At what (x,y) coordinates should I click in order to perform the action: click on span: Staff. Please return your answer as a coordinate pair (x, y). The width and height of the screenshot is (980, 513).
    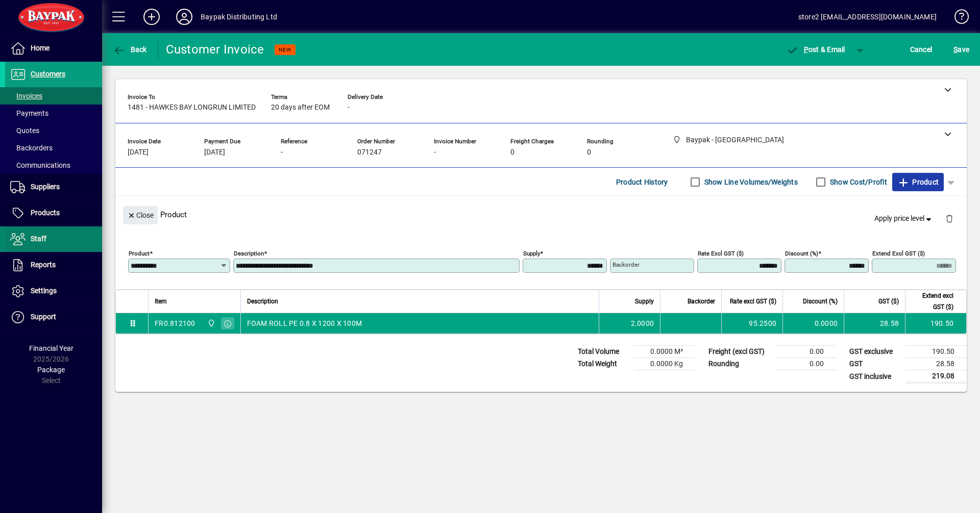
    Looking at the image, I should click on (38, 239).